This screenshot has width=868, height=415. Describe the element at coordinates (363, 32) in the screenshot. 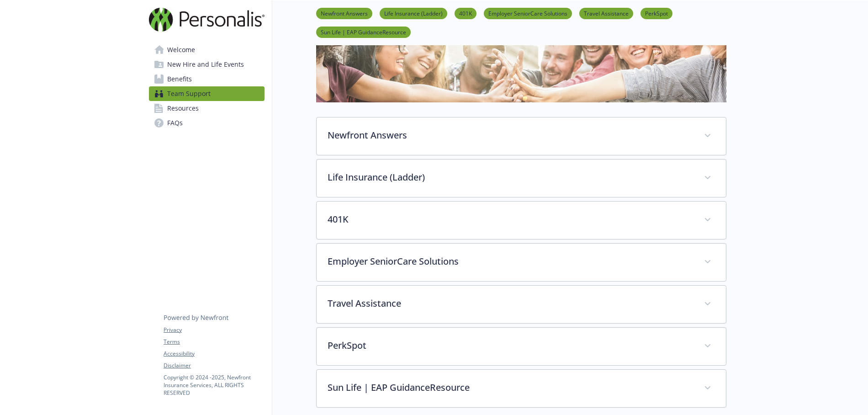

I see `a: Sun Life | EAP GuidanceResource` at that location.